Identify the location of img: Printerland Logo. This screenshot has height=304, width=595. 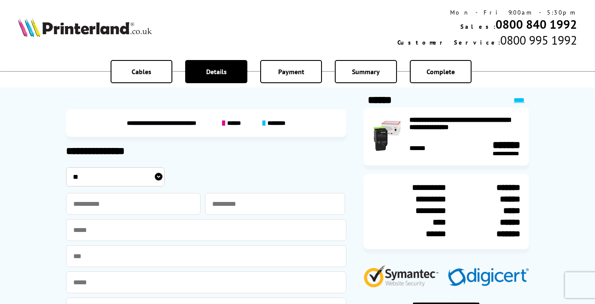
(85, 27).